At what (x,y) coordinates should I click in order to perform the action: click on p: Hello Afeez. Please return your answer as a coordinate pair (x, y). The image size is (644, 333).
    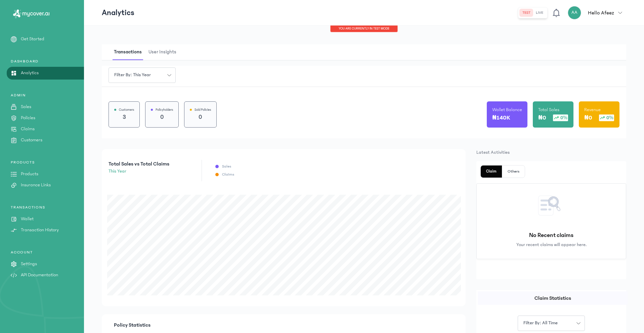
    Looking at the image, I should click on (601, 13).